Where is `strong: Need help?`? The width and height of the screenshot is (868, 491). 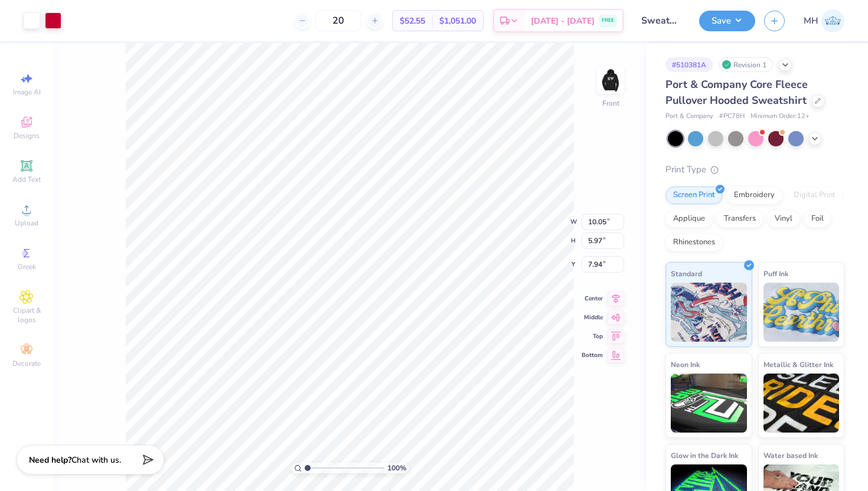
strong: Need help? is located at coordinates (50, 460).